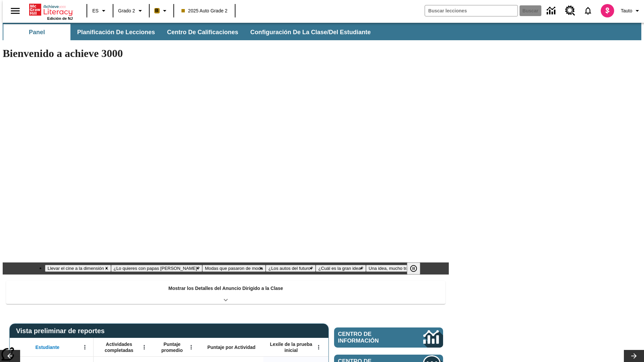 This screenshot has width=644, height=362. Describe the element at coordinates (62, 331) in the screenshot. I see `span: Vista preliminar de reportes` at that location.